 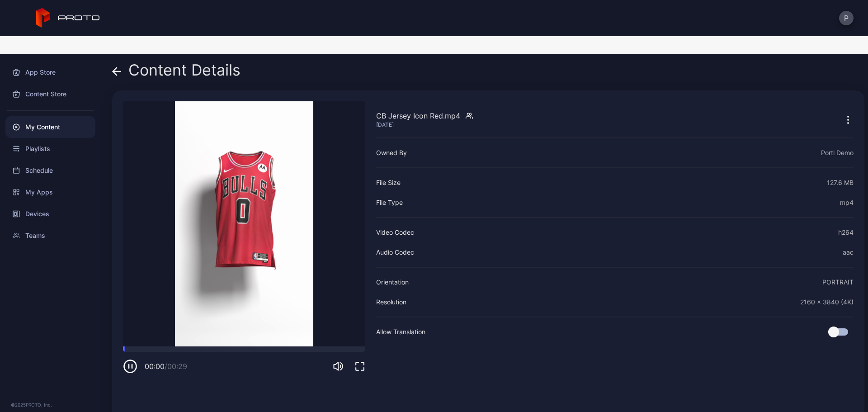 What do you see at coordinates (839, 183) in the screenshot?
I see `div: 127.6 MB` at bounding box center [839, 183].